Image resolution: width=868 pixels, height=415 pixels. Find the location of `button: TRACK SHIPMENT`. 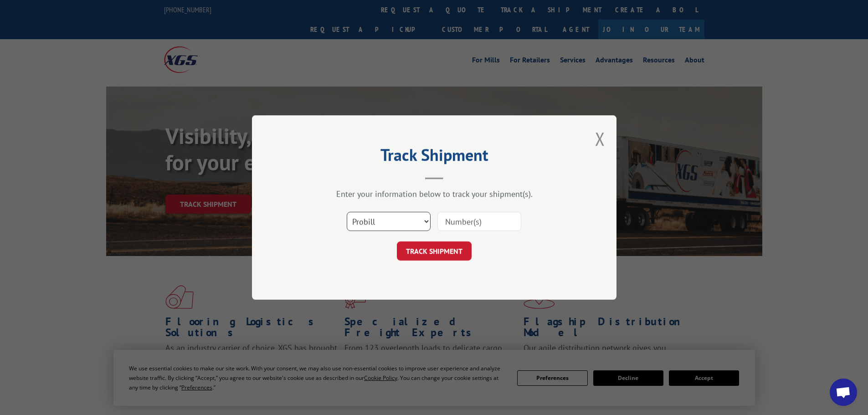

button: TRACK SHIPMENT is located at coordinates (434, 251).